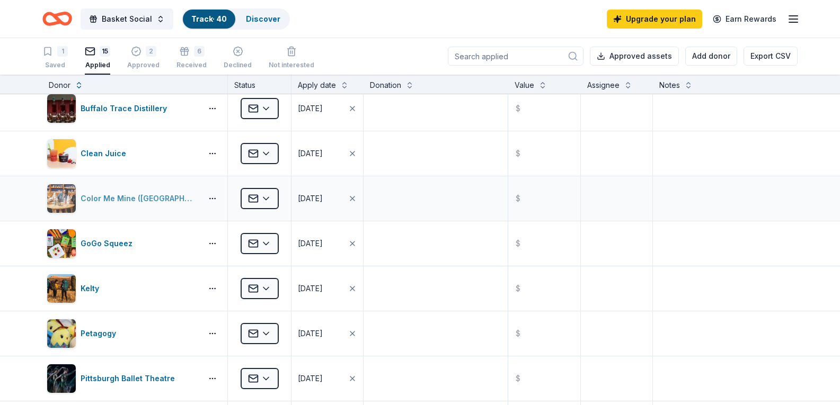 The height and width of the screenshot is (405, 840). Describe the element at coordinates (92, 289) in the screenshot. I see `div: Kelty` at that location.